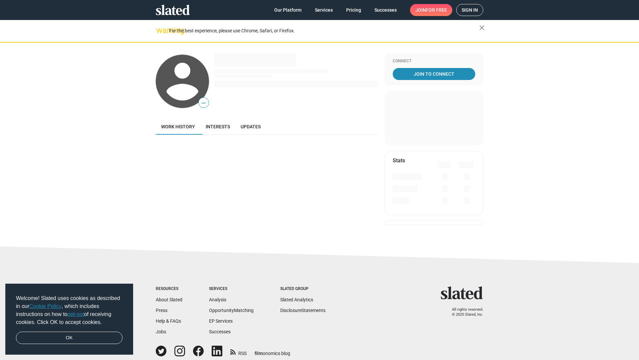 This screenshot has height=360, width=639. I want to click on a: Pricing, so click(354, 10).